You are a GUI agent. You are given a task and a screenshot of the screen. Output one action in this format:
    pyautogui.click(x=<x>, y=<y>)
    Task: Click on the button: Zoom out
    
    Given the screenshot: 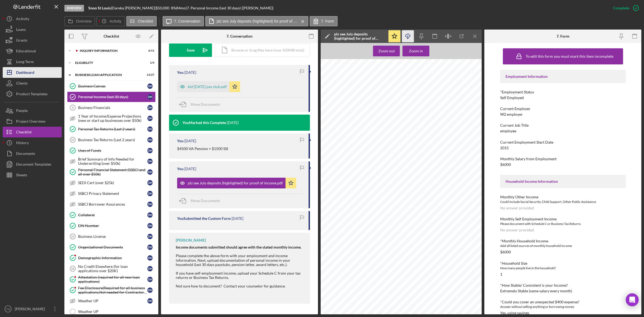 What is the action you would take?
    pyautogui.click(x=386, y=51)
    